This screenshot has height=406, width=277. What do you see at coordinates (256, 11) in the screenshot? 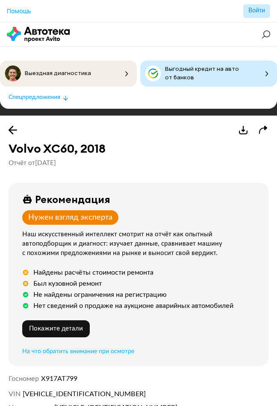
I see `button: Войти` at bounding box center [256, 11].